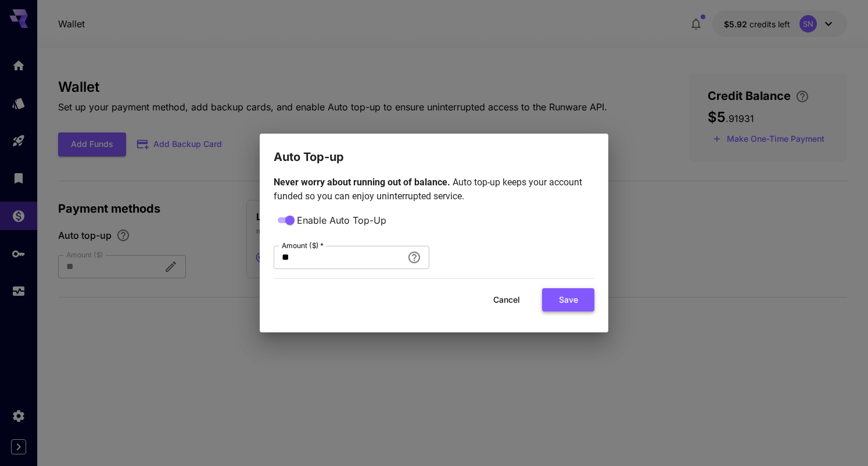 This screenshot has width=868, height=466. Describe the element at coordinates (302, 245) in the screenshot. I see `label: Amount ($)` at that location.